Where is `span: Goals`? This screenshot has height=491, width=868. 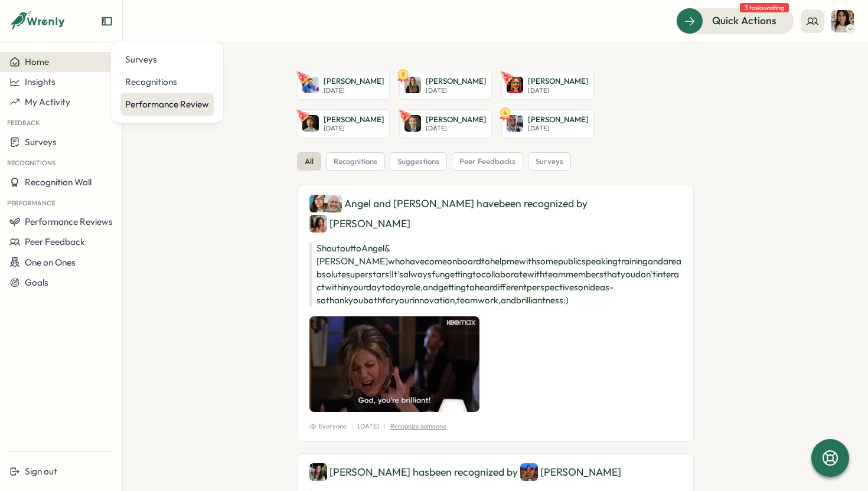
span: Goals is located at coordinates (37, 282).